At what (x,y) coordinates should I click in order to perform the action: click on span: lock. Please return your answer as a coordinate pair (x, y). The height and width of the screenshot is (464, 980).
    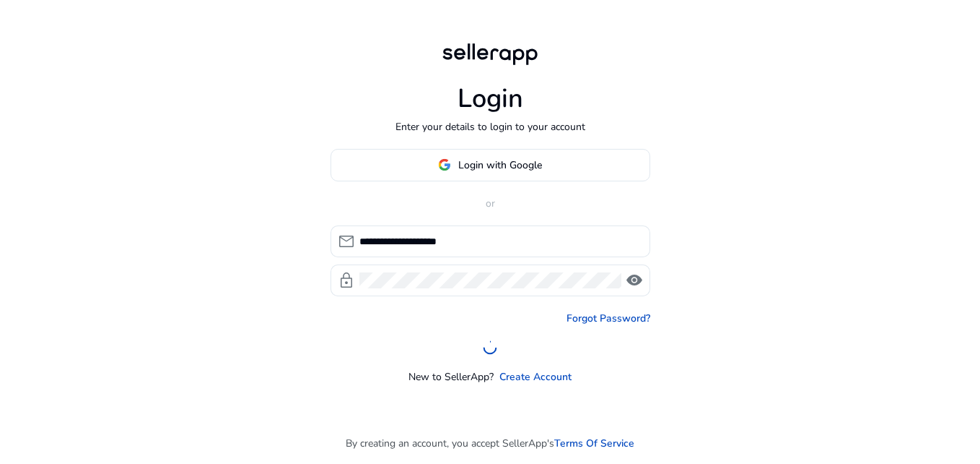
    Looking at the image, I should click on (347, 280).